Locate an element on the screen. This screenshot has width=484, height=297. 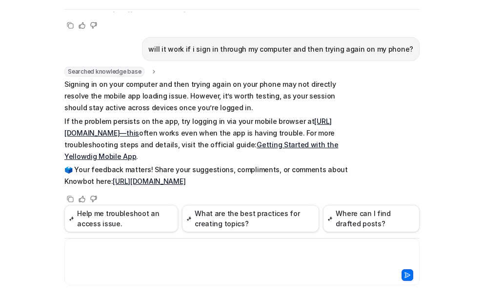
p: 🗳️ Your feedback matters! Share your suggestions, compliments, or comments about Knowbot here: is located at coordinates (207, 175).